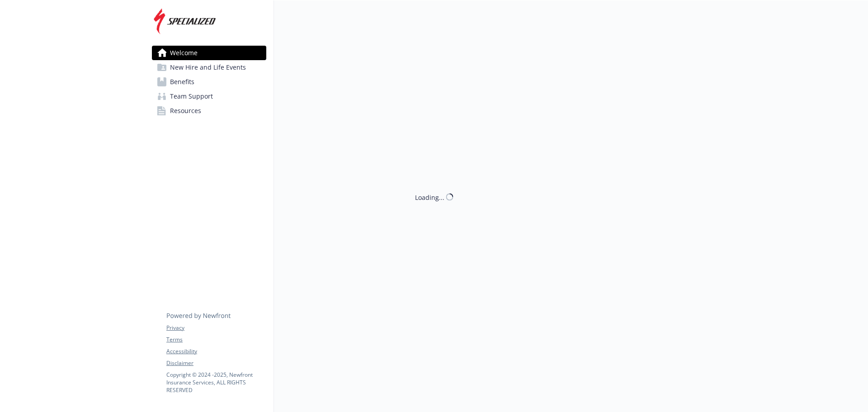  Describe the element at coordinates (209, 82) in the screenshot. I see `a: Benefits` at that location.